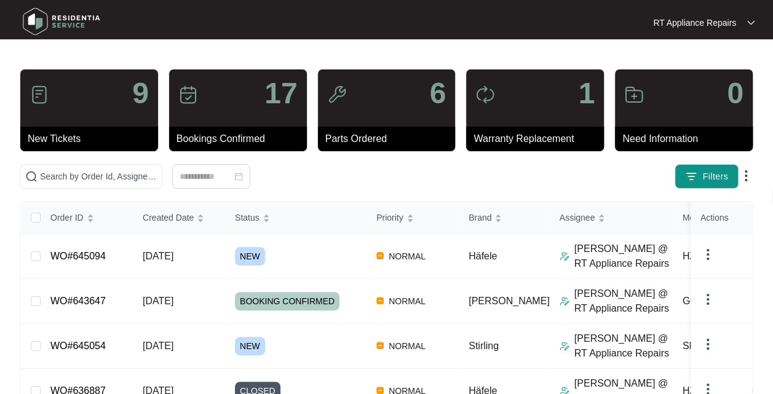 Image resolution: width=773 pixels, height=394 pixels. What do you see at coordinates (612, 218) in the screenshot?
I see `th: Assignee` at bounding box center [612, 218].